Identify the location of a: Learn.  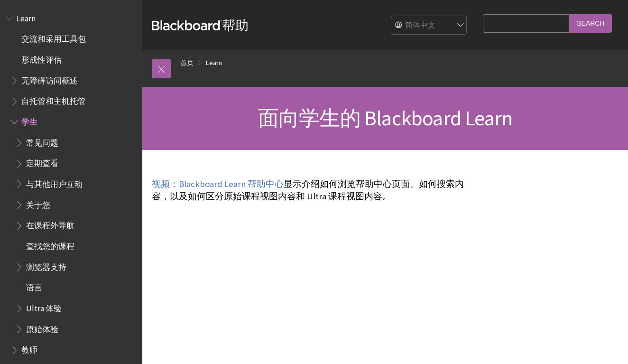
(214, 63).